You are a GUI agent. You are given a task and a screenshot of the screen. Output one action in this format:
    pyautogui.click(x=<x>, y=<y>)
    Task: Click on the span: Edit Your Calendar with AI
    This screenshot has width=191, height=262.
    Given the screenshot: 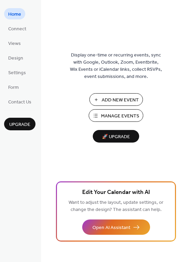 What is the action you would take?
    pyautogui.click(x=116, y=193)
    